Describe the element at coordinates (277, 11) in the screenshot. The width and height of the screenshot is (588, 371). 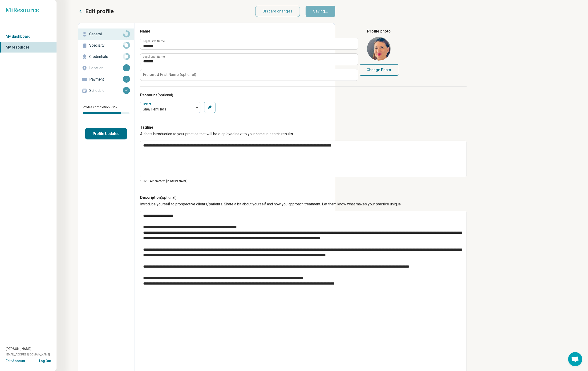
I see `button: Discard changes` at that location.